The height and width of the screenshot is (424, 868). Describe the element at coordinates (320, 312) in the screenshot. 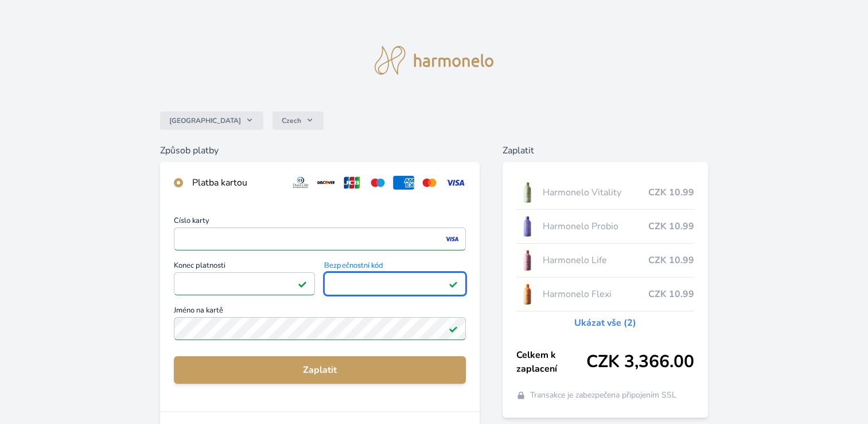

I see `span: Jméno na kartě` at that location.